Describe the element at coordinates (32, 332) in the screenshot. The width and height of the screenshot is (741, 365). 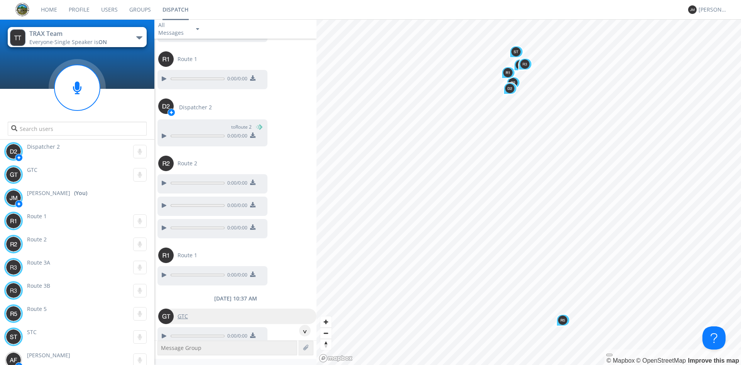
I see `span: STC` at that location.